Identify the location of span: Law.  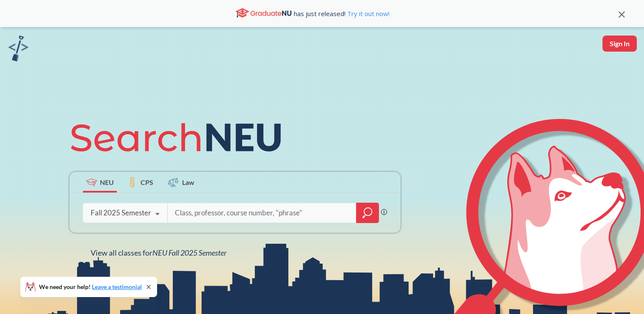
(188, 182).